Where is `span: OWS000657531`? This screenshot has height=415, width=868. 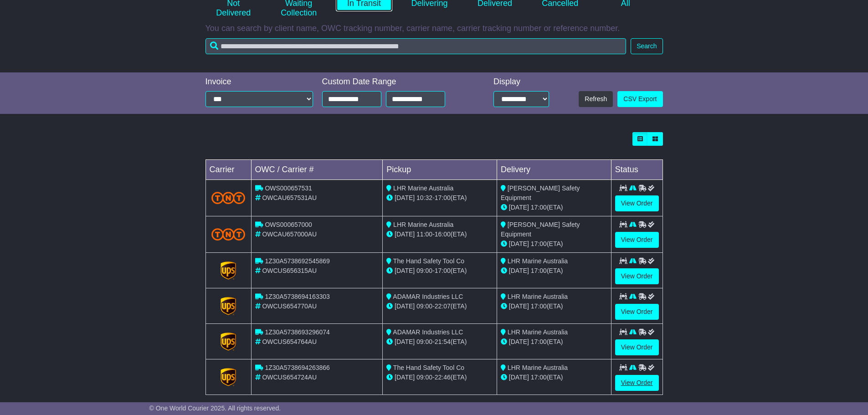
span: OWS000657531 is located at coordinates (289, 188).